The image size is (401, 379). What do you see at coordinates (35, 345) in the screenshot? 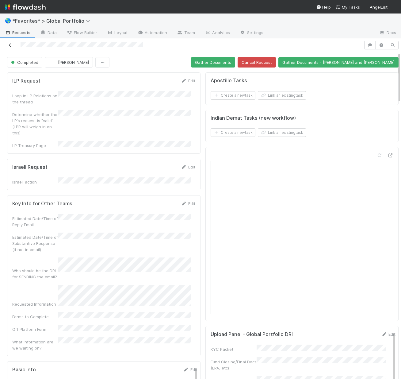
I see `div: What information are we waiting on?` at bounding box center [35, 345].